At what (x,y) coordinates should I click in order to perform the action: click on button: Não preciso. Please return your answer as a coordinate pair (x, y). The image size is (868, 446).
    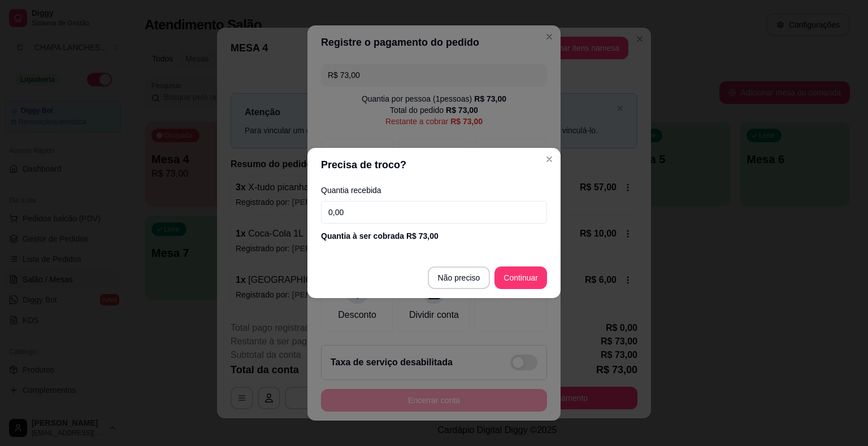
    Looking at the image, I should click on (459, 278).